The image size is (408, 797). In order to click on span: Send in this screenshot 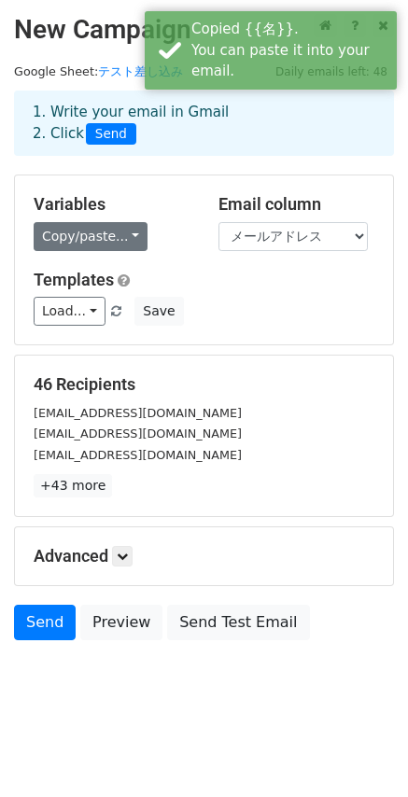, I will do `click(111, 134)`.